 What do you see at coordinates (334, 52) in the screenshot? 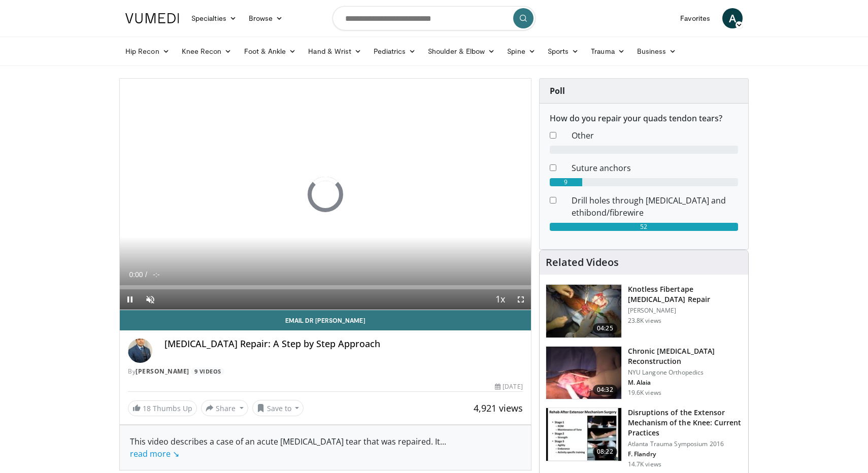
I see `a: Hand & Wrist` at bounding box center [334, 52].